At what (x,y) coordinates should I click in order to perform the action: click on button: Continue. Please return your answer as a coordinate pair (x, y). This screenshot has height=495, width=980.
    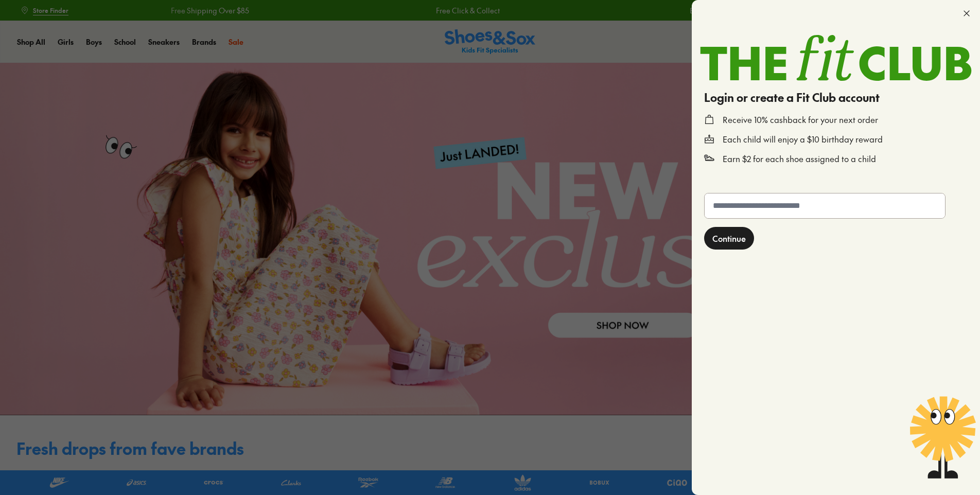
    Looking at the image, I should click on (729, 238).